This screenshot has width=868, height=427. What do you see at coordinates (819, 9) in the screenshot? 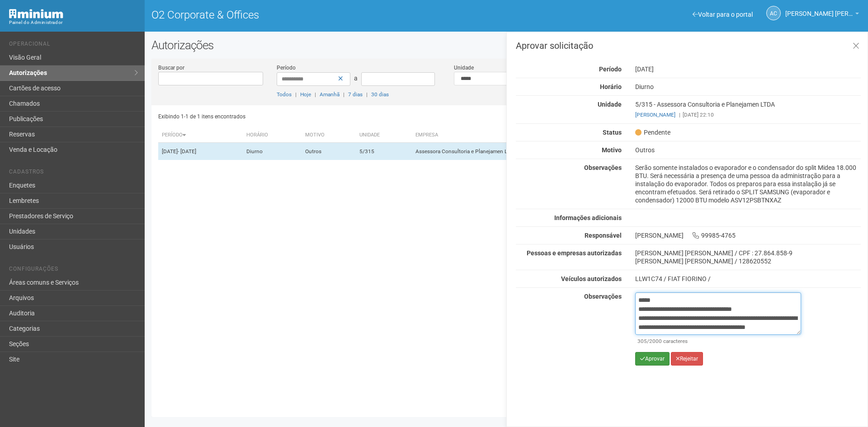
I see `span: Ana Carla de Carvalho Silva` at bounding box center [819, 9].